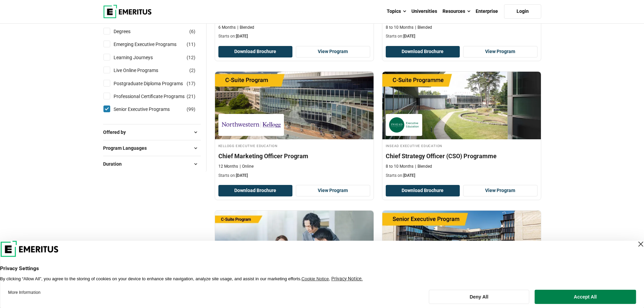  What do you see at coordinates (191, 58) in the screenshot?
I see `span: 12` at bounding box center [191, 58].